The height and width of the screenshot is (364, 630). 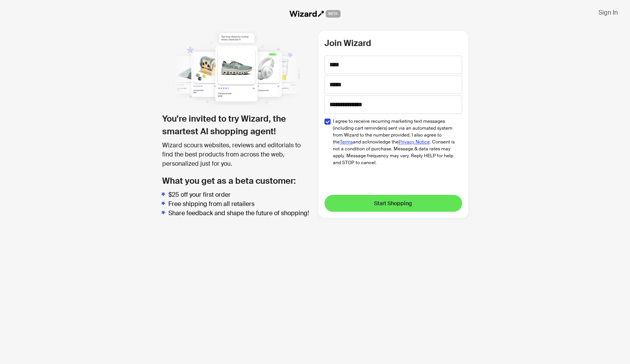 What do you see at coordinates (608, 12) in the screenshot?
I see `button: Sign In` at bounding box center [608, 12].